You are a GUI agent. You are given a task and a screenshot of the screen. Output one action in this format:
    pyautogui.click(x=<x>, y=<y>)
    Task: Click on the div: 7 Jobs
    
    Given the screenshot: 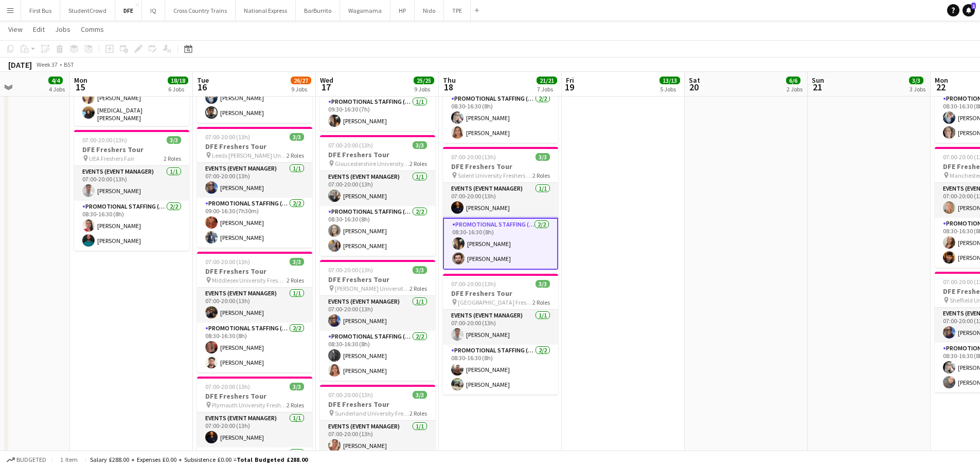 What is the action you would take?
    pyautogui.click(x=547, y=89)
    